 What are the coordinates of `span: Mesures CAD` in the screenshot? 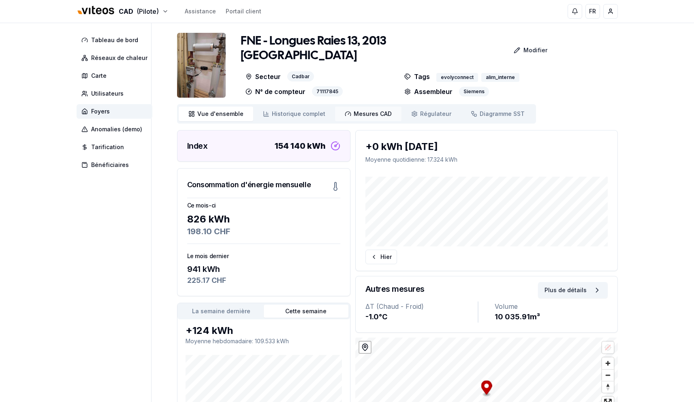 It's located at (373, 114).